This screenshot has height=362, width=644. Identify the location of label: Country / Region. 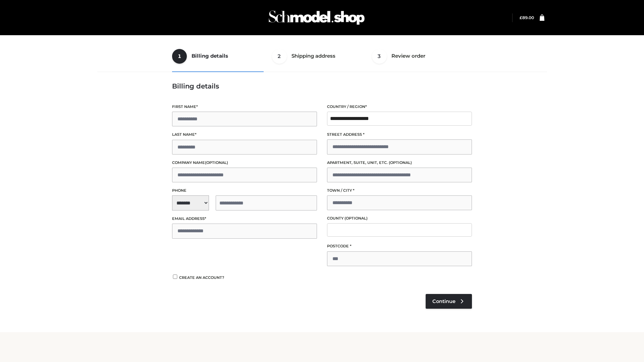
(399, 106).